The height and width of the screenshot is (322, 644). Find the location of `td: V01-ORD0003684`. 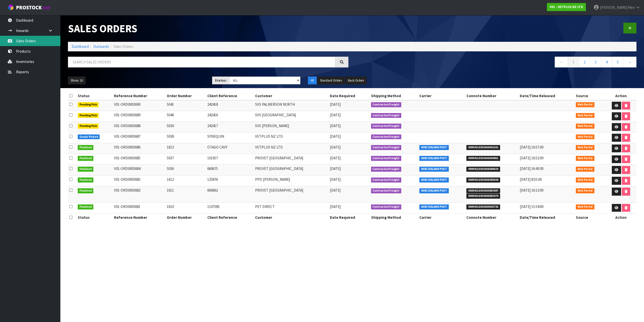

td: V01-ORD0003684 is located at coordinates (139, 170).